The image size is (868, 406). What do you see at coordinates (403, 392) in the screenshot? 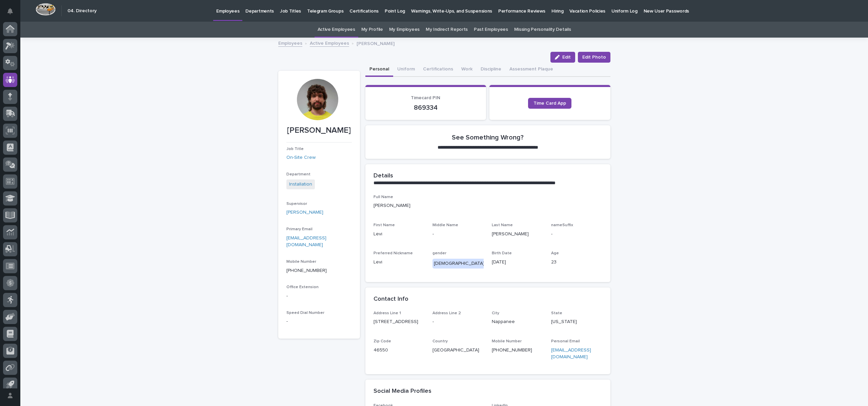
I see `h2: Social Media Profiles` at bounding box center [403, 392].